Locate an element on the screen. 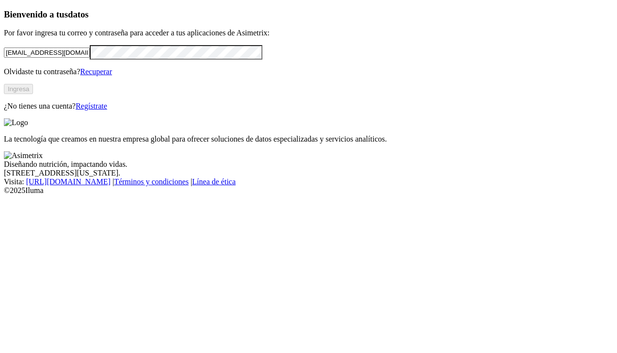 The width and height of the screenshot is (617, 353). button: Ingresa is located at coordinates (18, 89).